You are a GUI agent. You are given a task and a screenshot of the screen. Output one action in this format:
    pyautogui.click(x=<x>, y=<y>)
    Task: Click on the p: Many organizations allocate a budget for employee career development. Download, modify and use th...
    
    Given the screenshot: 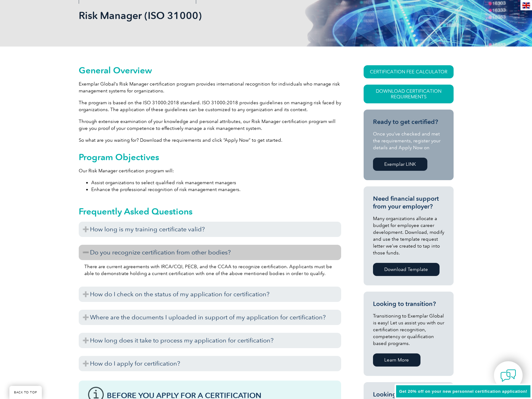 What is the action you would take?
    pyautogui.click(x=409, y=236)
    